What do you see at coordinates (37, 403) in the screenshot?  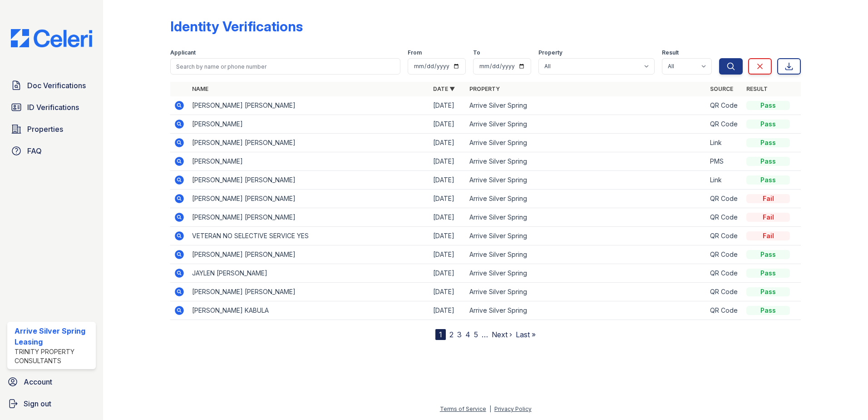 I see `span: Sign out` at bounding box center [37, 403].